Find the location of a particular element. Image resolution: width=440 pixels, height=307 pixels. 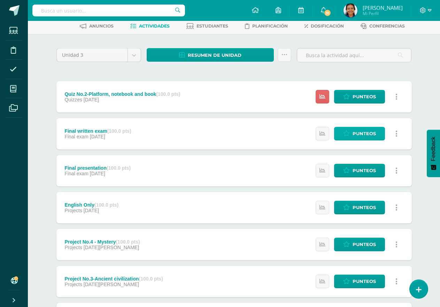

input: Busca un usuario... is located at coordinates (109, 10).